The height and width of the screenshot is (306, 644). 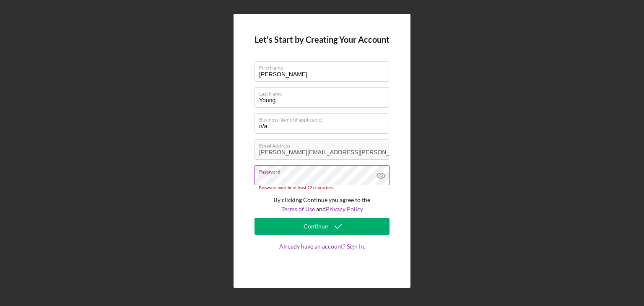 What do you see at coordinates (324, 170) in the screenshot?
I see `label: Password` at bounding box center [324, 170].